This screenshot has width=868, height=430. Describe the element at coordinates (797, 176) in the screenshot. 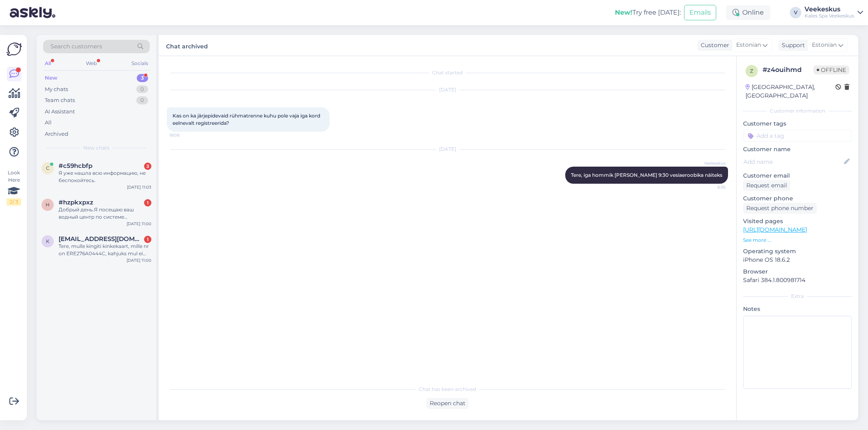

I see `p: Customer email` at that location.